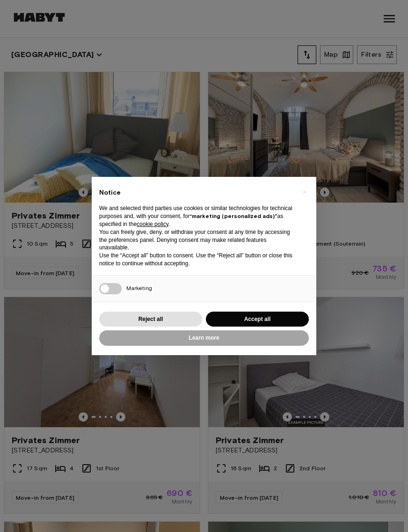 The height and width of the screenshot is (532, 408). I want to click on h2: Notice, so click(197, 193).